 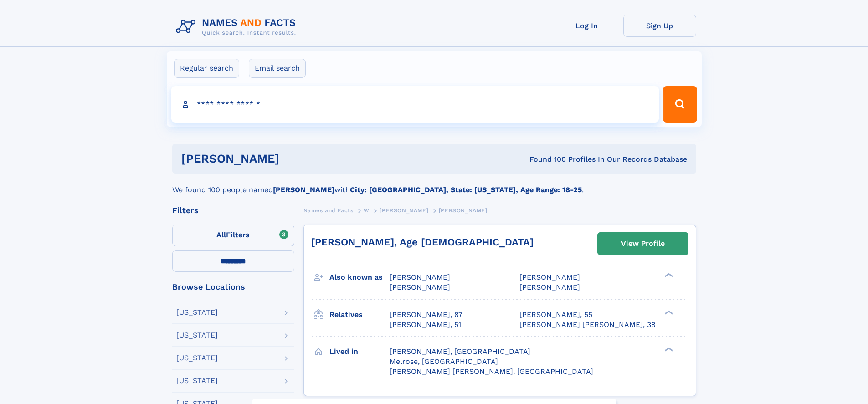 What do you see at coordinates (359, 277) in the screenshot?
I see `h3: Also known as` at bounding box center [359, 277].